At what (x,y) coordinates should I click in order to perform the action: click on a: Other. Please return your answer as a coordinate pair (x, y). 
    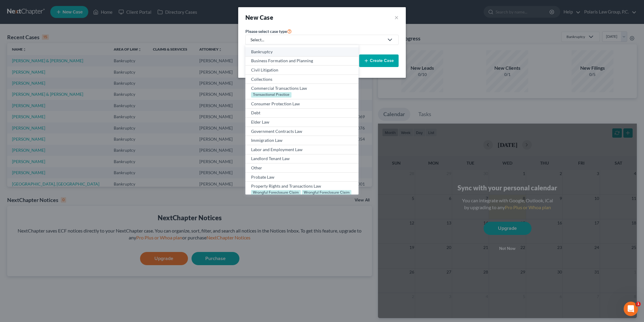
    Looking at the image, I should click on (302, 168).